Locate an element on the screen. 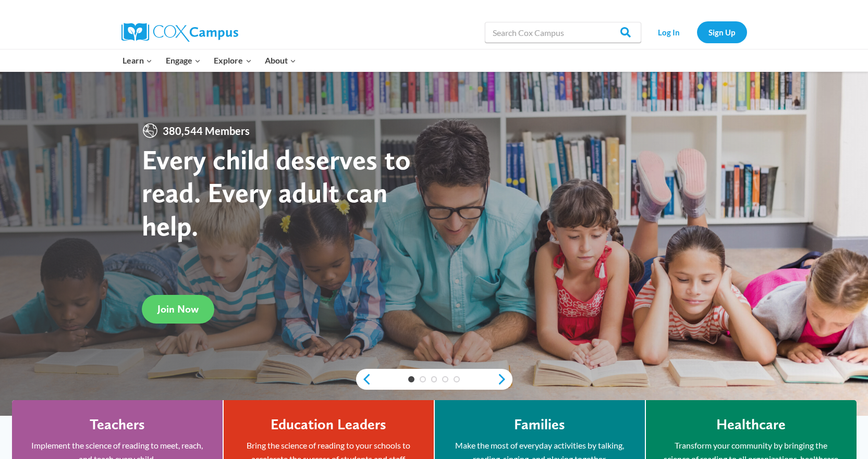 This screenshot has width=868, height=459. span: About is located at coordinates (280, 61).